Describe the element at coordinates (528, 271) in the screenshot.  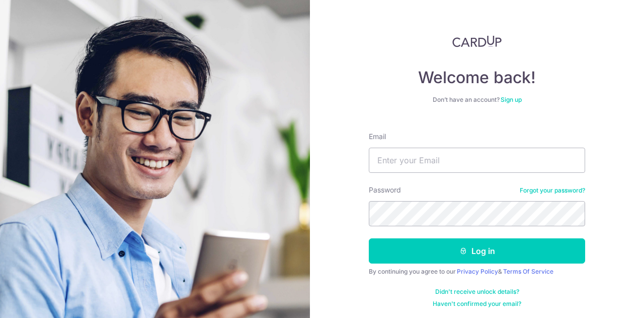
I see `a: Terms Of Service` at that location.